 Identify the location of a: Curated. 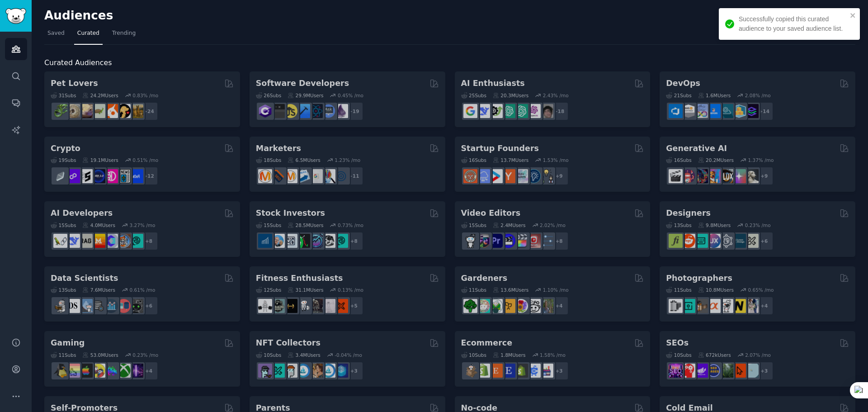
(89, 36).